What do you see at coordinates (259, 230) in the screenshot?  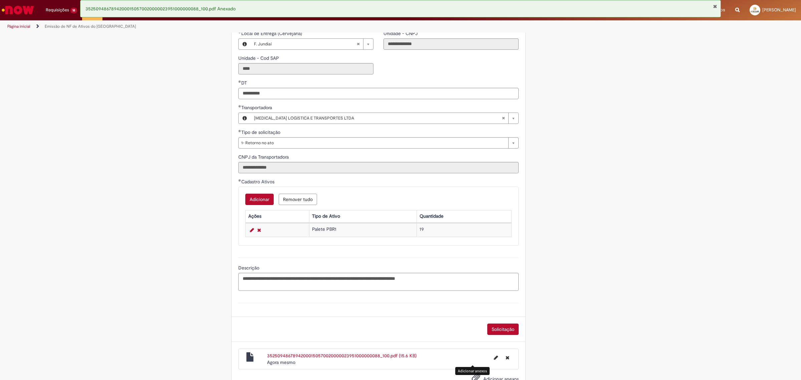 I see `a: Remover linha 1` at bounding box center [259, 230].